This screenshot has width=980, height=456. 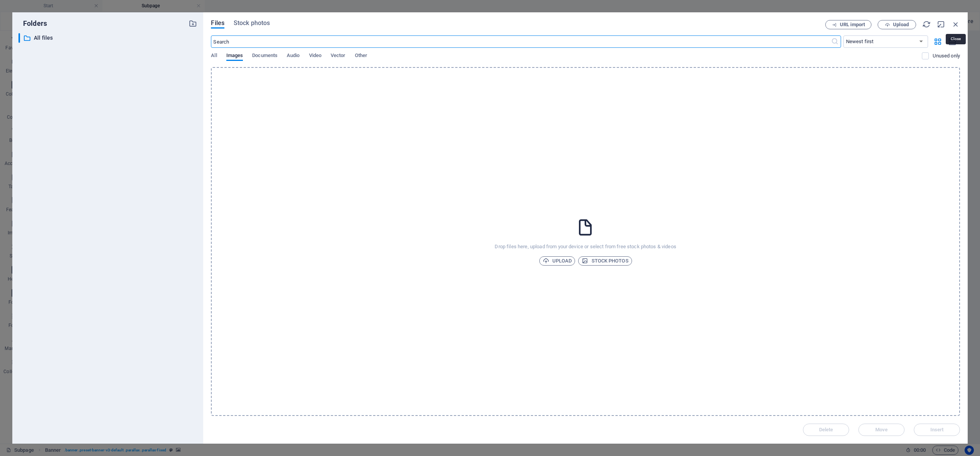 What do you see at coordinates (585, 247) in the screenshot?
I see `p: Drop files here, upload from your device or select from free stock photos & videos` at bounding box center [585, 247].